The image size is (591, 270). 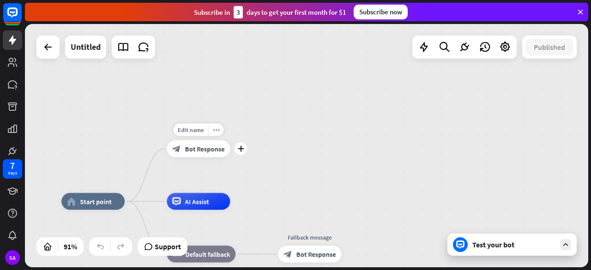 I want to click on button: Published, so click(x=550, y=47).